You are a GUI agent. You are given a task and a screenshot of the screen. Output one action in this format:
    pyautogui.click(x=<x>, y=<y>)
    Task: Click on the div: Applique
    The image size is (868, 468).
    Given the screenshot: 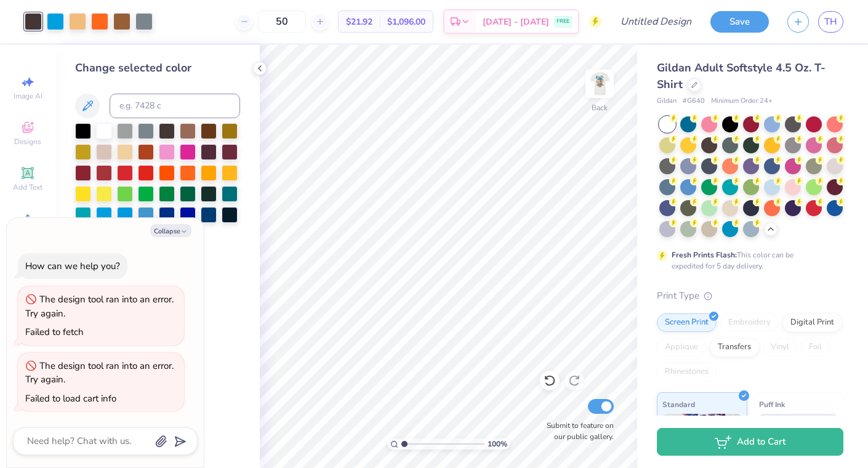 What is the action you would take?
    pyautogui.click(x=682, y=347)
    